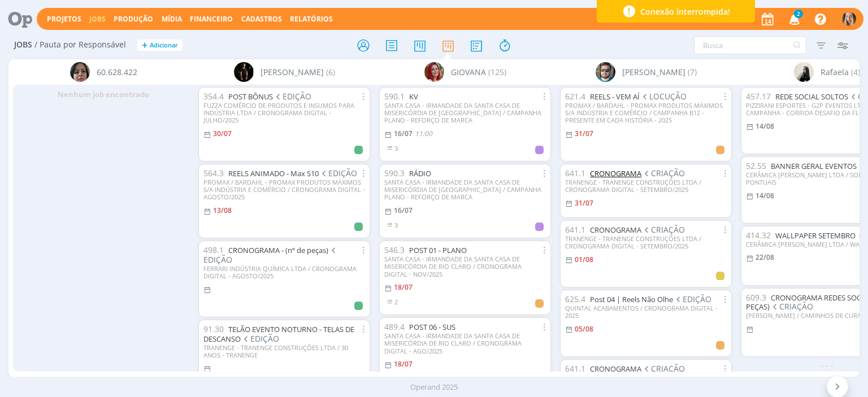  What do you see at coordinates (214, 173) in the screenshot?
I see `span: 564.3` at bounding box center [214, 173].